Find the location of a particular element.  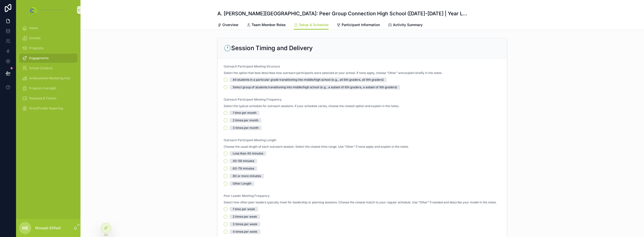

a: Setup & Schedule is located at coordinates (311, 25).